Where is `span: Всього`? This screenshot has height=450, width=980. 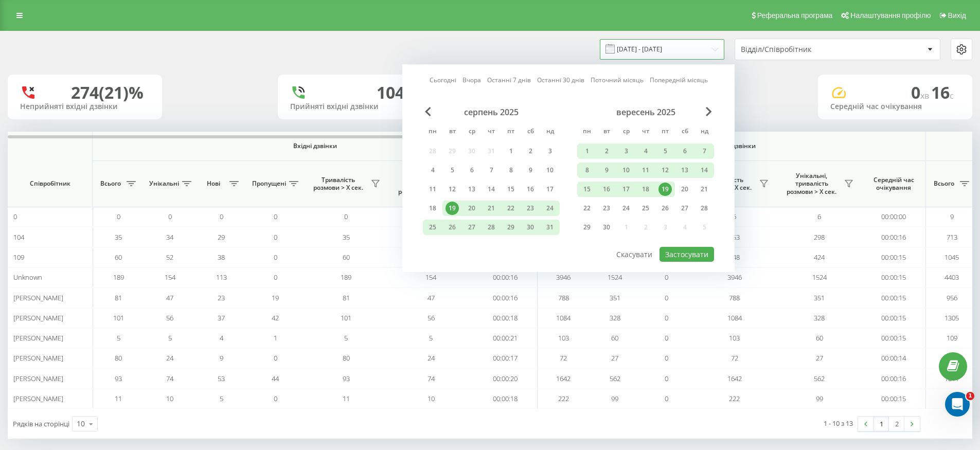 span: Всього is located at coordinates (111, 183).